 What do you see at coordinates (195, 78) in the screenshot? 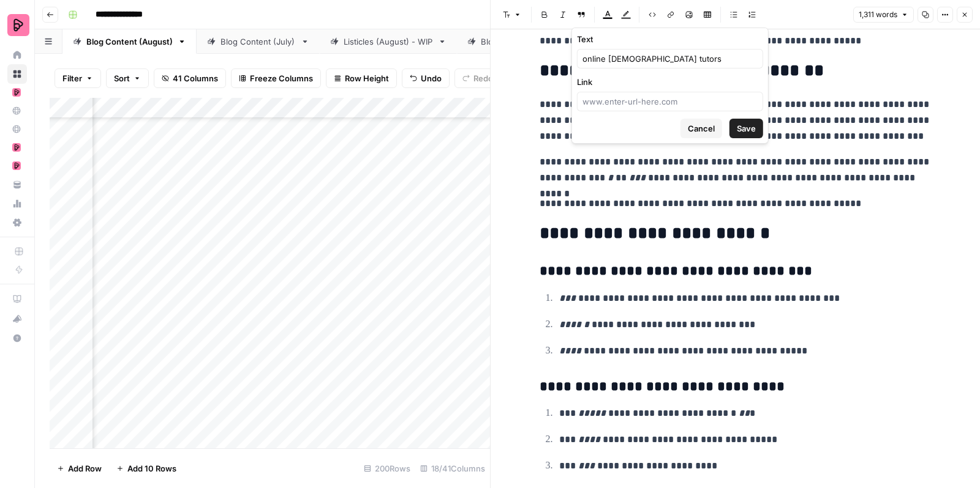
I see `span: 41 Columns` at bounding box center [195, 78].